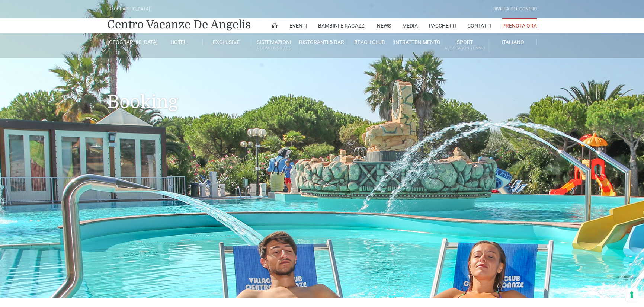 The width and height of the screenshot is (644, 307). Describe the element at coordinates (227, 42) in the screenshot. I see `a: Exclusive` at that location.